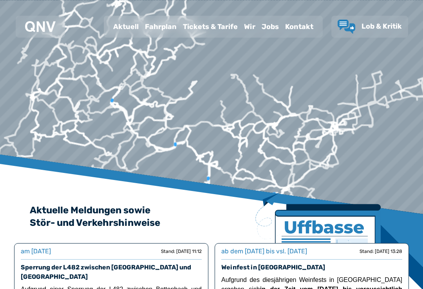 This screenshot has height=289, width=423. Describe the element at coordinates (161, 27) in the screenshot. I see `div: Fahrplan` at that location.